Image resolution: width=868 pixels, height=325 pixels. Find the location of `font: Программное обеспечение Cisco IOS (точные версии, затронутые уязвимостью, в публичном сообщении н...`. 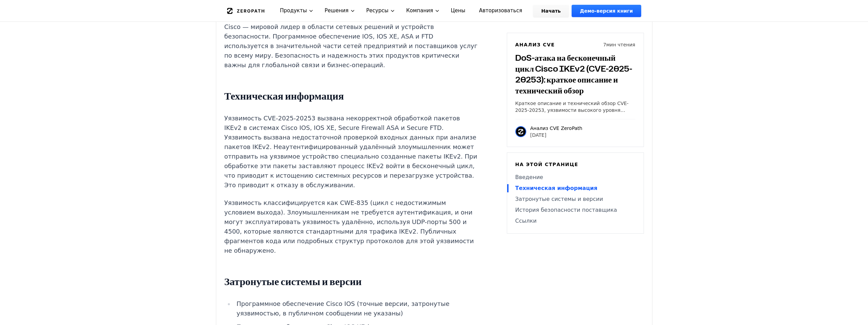

font: Программное обеспечение Cisco IOS (точные версии, затронутые уязвимостью, в публичном сообщении н... is located at coordinates (342, 308).